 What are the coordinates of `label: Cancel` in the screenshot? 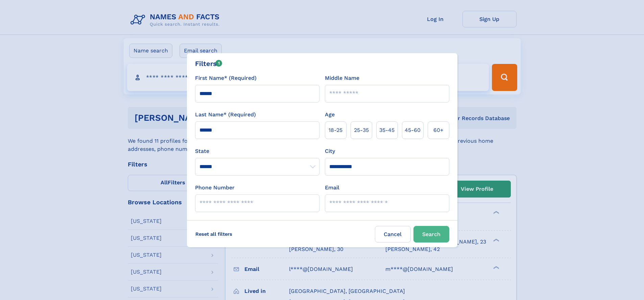 It's located at (393, 234).